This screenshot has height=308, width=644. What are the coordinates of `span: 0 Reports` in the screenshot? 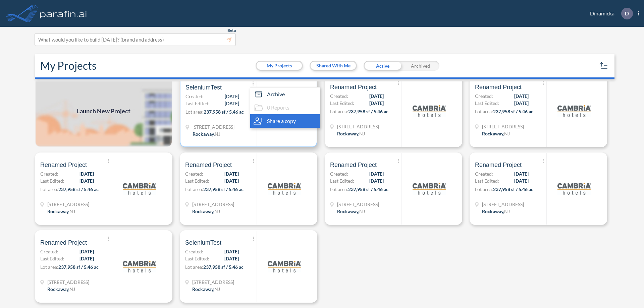 It's located at (278, 107).